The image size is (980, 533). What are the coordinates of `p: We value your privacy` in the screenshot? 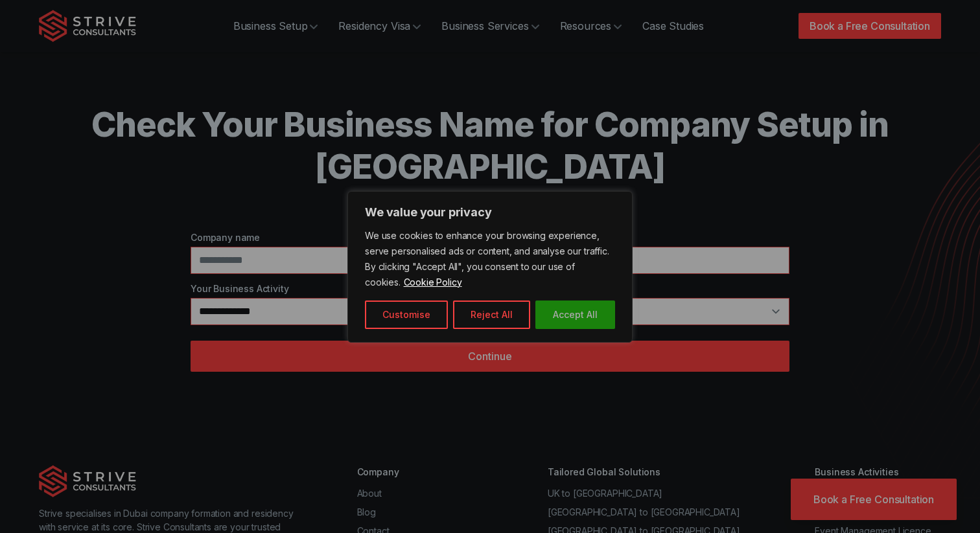 It's located at (490, 213).